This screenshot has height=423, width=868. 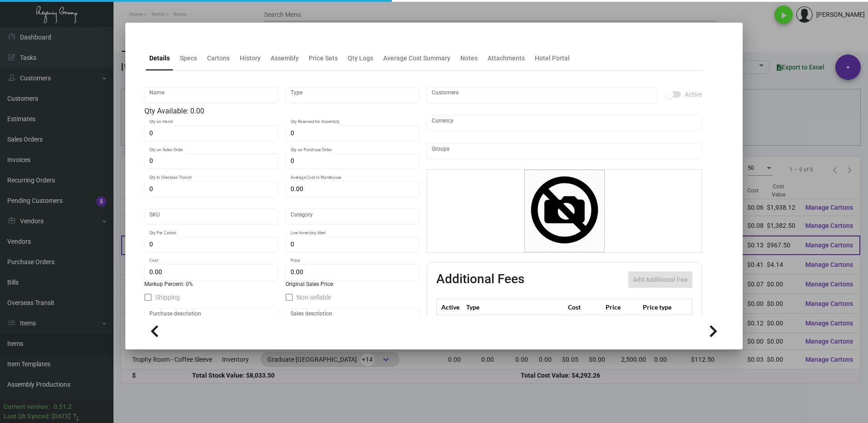 What do you see at coordinates (661, 307) in the screenshot?
I see `th: Price type` at bounding box center [661, 307].